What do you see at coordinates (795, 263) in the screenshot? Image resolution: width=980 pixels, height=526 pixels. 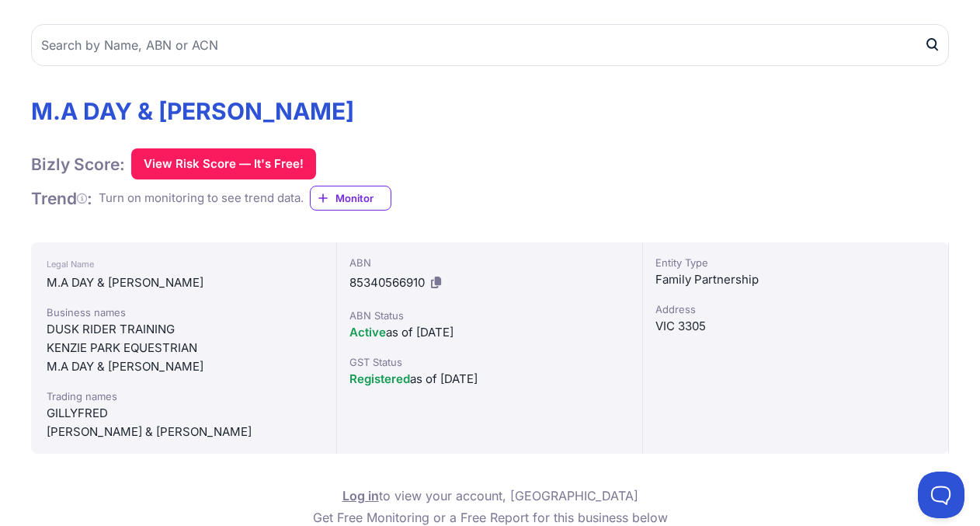 I see `div: Entity Type` at bounding box center [795, 263].